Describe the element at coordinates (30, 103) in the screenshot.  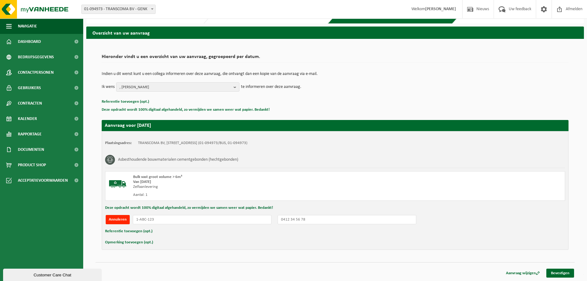
I see `span: Contracten` at that location.